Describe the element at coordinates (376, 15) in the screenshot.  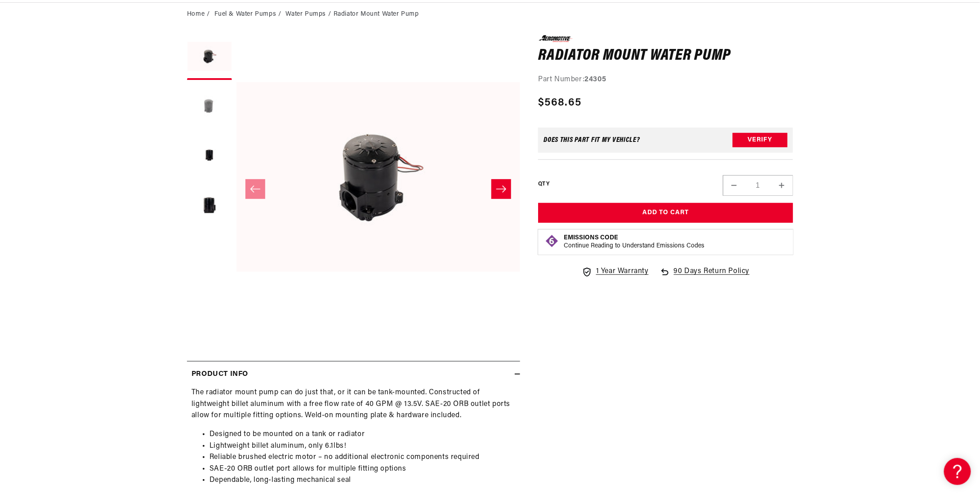
I see `li: Radiator Mount Water Pump` at that location.